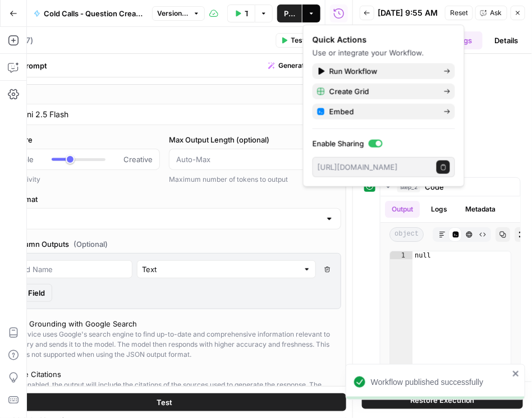 This screenshot has width=532, height=418. What do you see at coordinates (383, 91) in the screenshot?
I see `span: Create Grid` at bounding box center [383, 91].